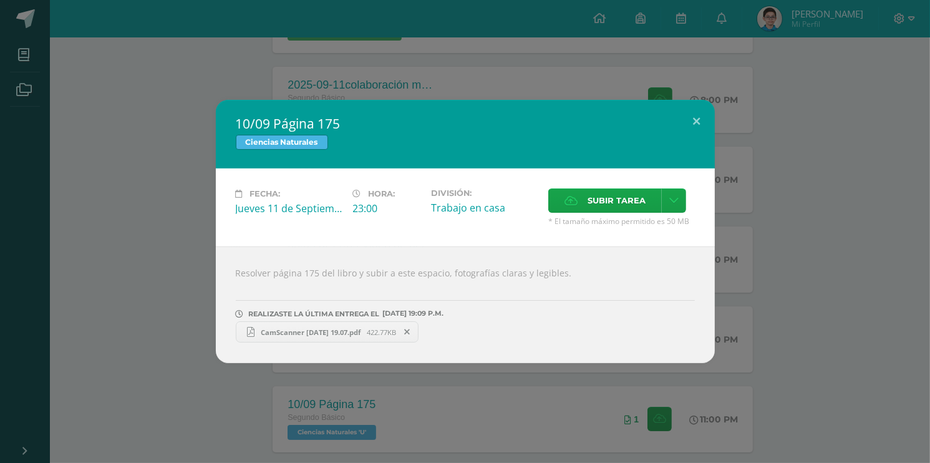 Image resolution: width=930 pixels, height=463 pixels. What do you see at coordinates (621, 221) in the screenshot?
I see `span: * El tamaño máximo permitido es 50 MB` at bounding box center [621, 221].